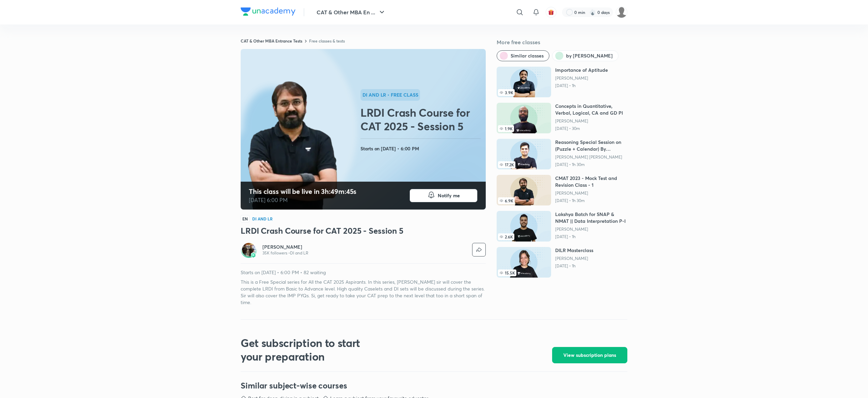  Describe the element at coordinates (593, 12) in the screenshot. I see `img: streak` at that location.